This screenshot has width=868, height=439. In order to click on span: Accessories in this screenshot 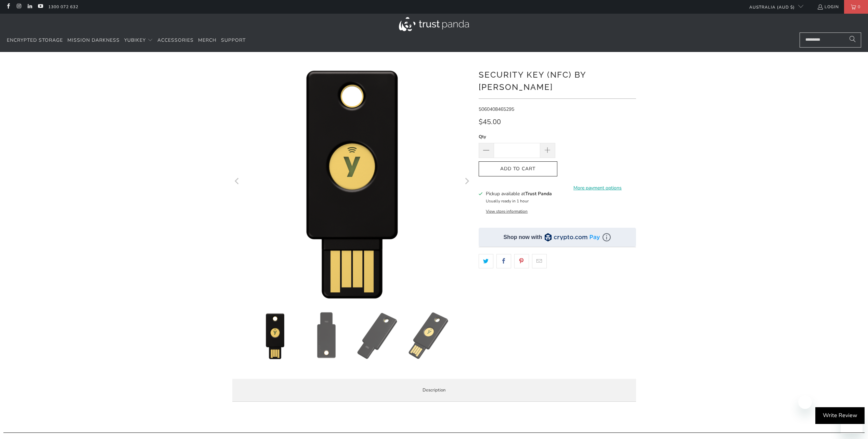, I will do `click(176, 40)`.